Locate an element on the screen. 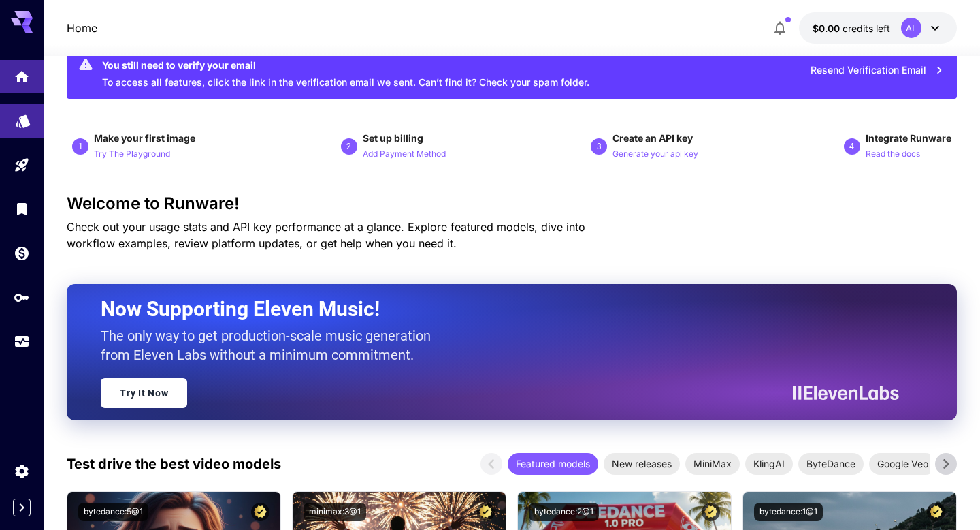 The height and width of the screenshot is (530, 980). h3: Welcome to Runware! is located at coordinates (510, 204).